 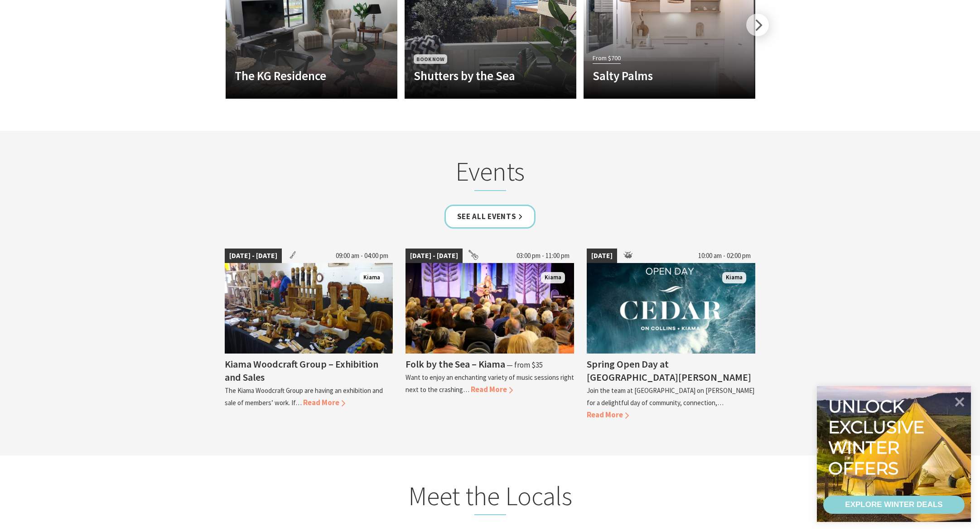 What do you see at coordinates (525, 365) in the screenshot?
I see `span: ⁠— from $35` at bounding box center [525, 365].